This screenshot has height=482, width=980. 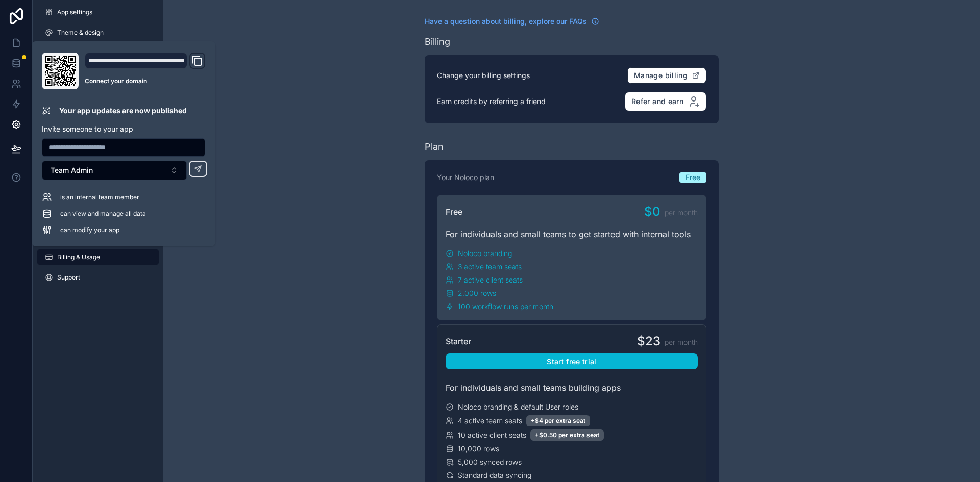 I want to click on span: Theme & design, so click(x=80, y=33).